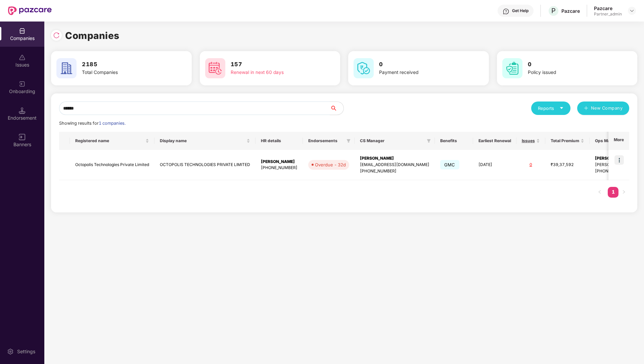  I want to click on span: Issues, so click(528, 141).